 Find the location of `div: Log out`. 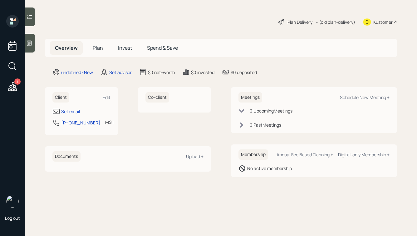

div: Log out is located at coordinates (12, 218).